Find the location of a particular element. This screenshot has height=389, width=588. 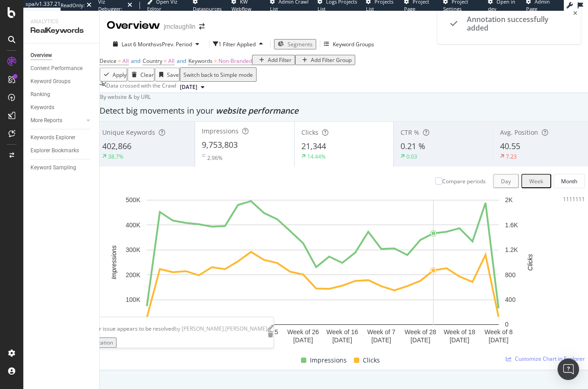

button: Week is located at coordinates (536, 181).